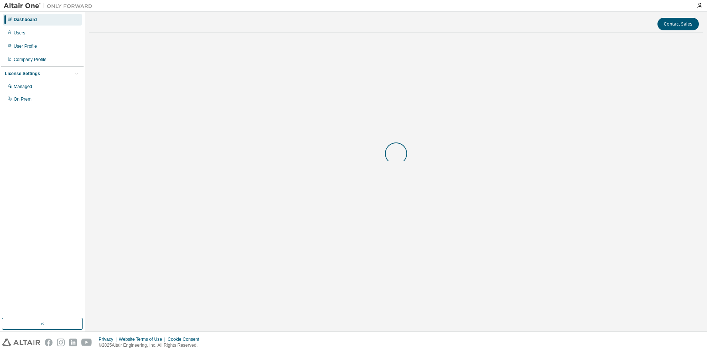 This screenshot has height=353, width=707. Describe the element at coordinates (30, 60) in the screenshot. I see `div: Company Profile` at that location.